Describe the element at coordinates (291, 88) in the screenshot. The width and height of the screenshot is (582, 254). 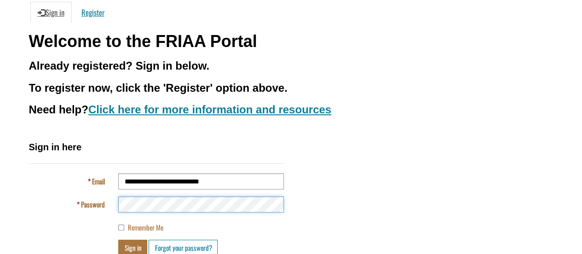
I see `h3: To register now, click the 'Register' option above.` at that location.